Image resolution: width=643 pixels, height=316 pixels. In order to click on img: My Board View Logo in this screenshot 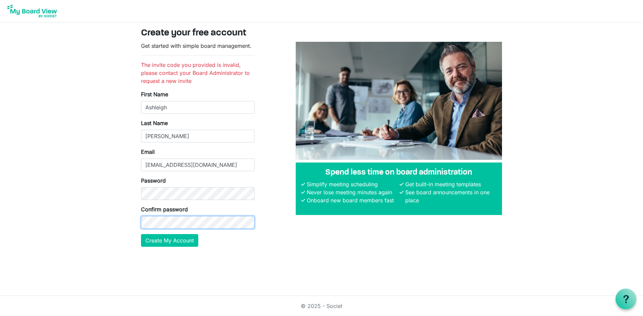, I will do `click(32, 11)`.